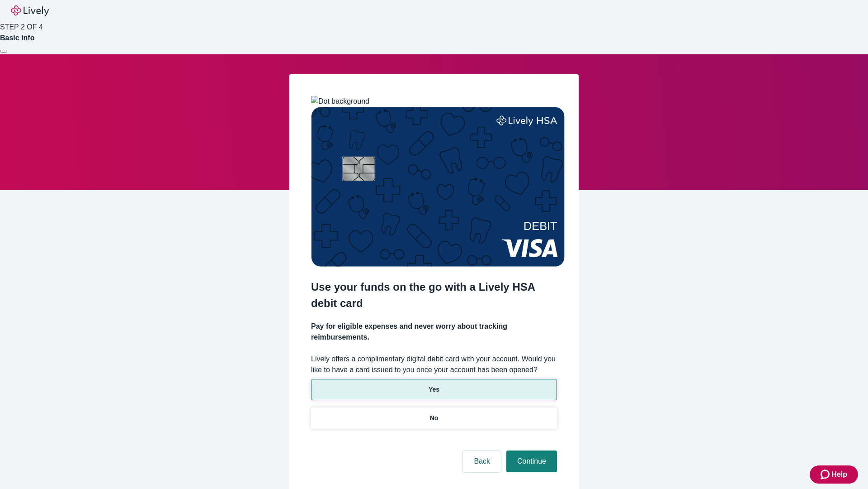  Describe the element at coordinates (532, 461) in the screenshot. I see `button: Continue` at that location.